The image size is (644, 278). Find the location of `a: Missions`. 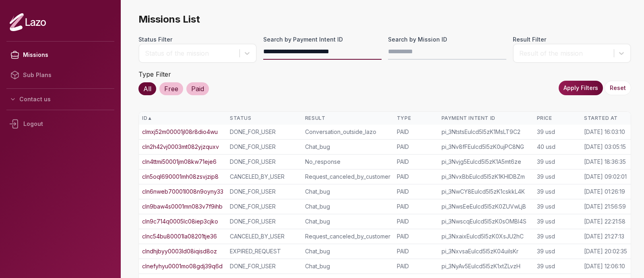

a: Missions is located at coordinates (61, 55).